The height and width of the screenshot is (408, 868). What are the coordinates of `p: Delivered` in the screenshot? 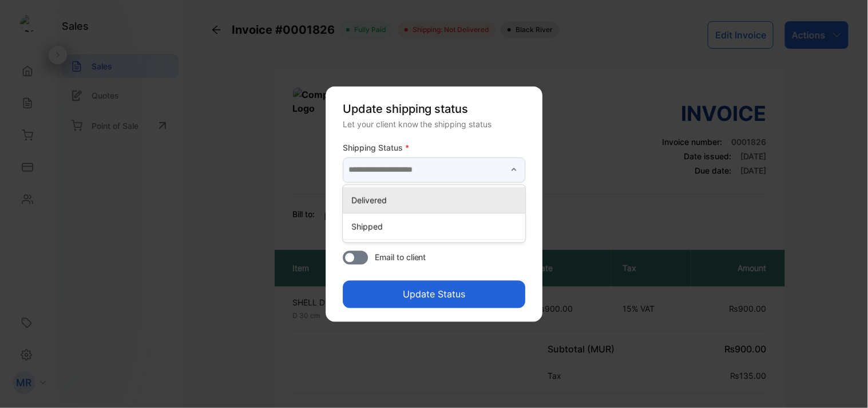 It's located at (436, 199).